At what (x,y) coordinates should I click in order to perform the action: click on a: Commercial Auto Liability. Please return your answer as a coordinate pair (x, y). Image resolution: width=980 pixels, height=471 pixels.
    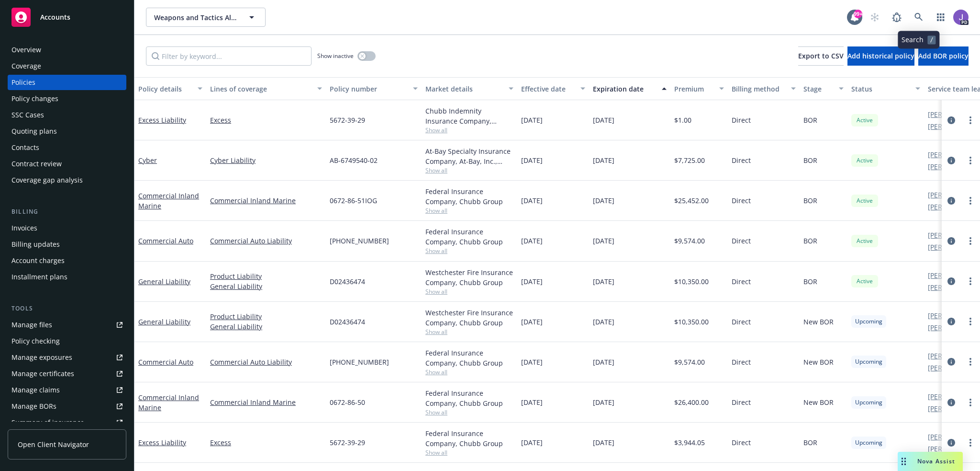
    Looking at the image, I should click on (266, 241).